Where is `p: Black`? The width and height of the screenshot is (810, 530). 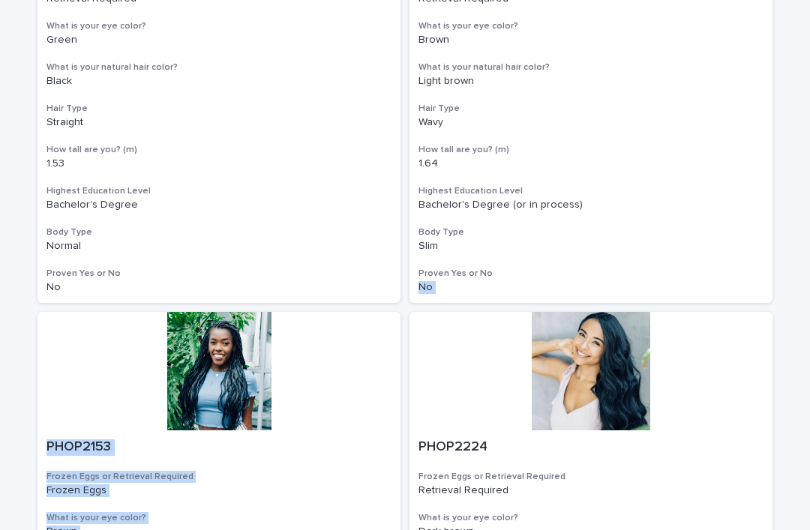
p: Black is located at coordinates (219, 81).